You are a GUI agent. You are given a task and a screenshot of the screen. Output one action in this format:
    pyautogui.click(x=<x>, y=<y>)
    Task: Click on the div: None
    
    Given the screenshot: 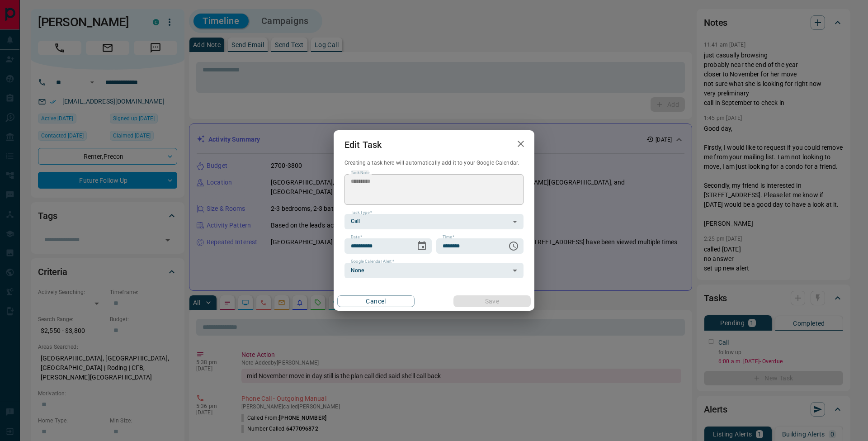 What is the action you would take?
    pyautogui.click(x=434, y=271)
    